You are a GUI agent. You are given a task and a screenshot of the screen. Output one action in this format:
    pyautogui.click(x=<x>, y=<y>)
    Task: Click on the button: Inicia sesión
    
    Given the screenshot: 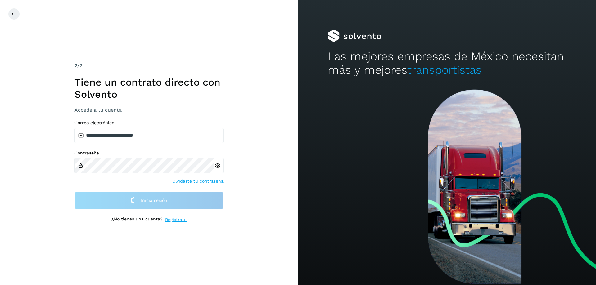 What is the action you would take?
    pyautogui.click(x=149, y=201)
    